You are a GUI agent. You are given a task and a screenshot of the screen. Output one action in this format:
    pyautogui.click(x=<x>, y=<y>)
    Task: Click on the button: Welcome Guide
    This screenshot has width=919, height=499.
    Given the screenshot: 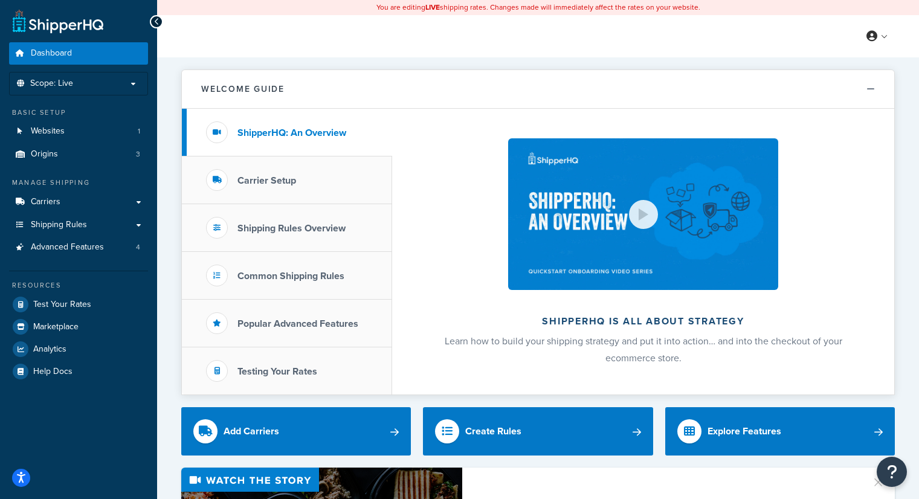 What is the action you would take?
    pyautogui.click(x=538, y=89)
    